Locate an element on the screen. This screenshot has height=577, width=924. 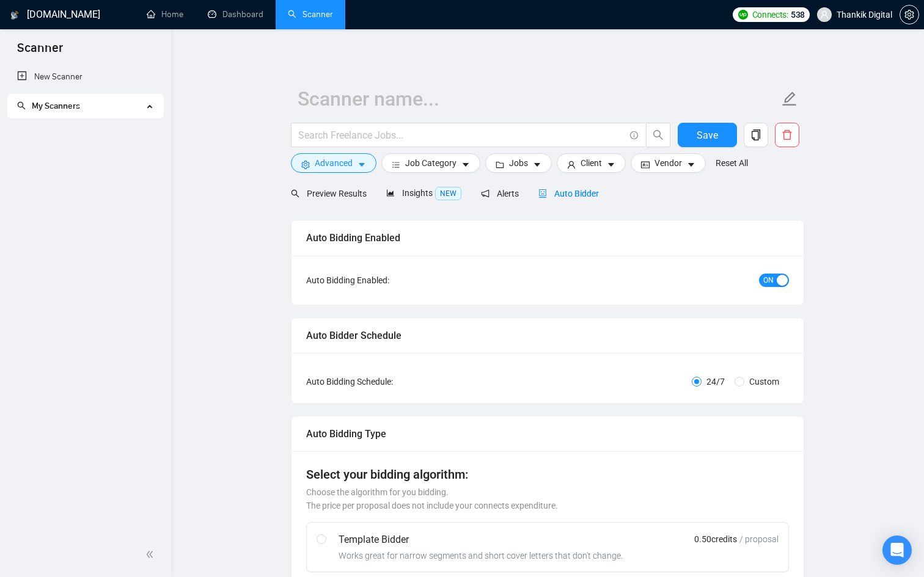
span: bars is located at coordinates (396, 165).